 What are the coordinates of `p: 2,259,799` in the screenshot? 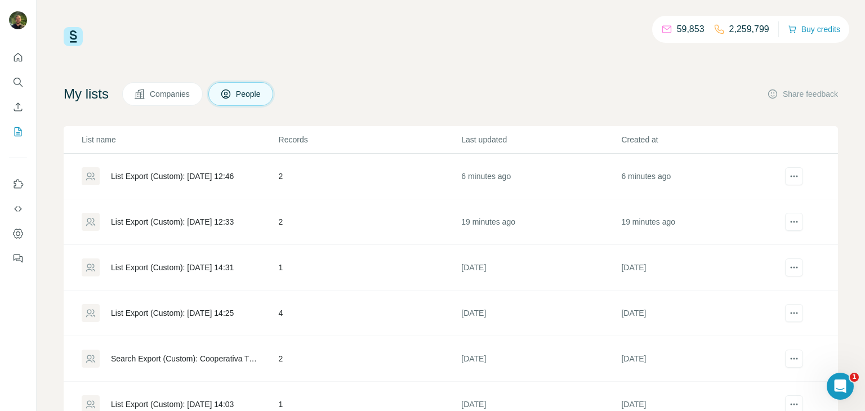 It's located at (749, 29).